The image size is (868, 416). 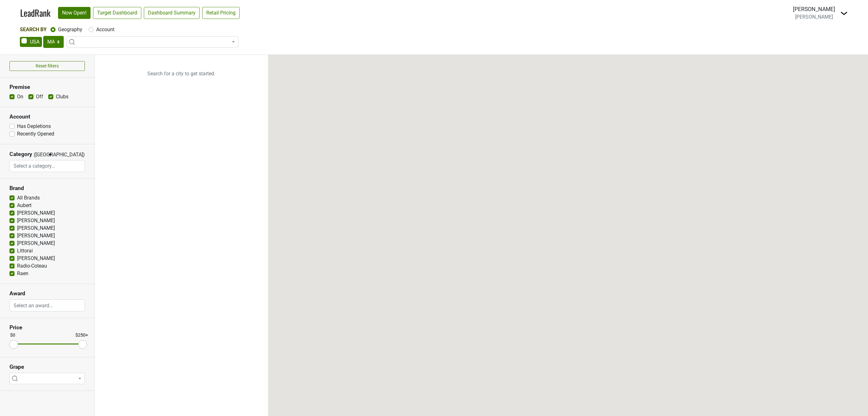 I want to click on h3: Price, so click(x=47, y=327).